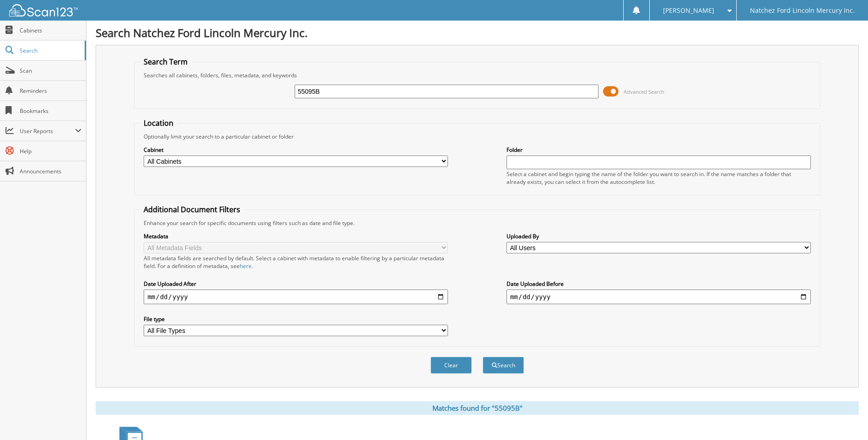  What do you see at coordinates (478, 32) in the screenshot?
I see `h1: Search Natchez Ford Lincoln Mercury Inc.` at bounding box center [478, 32].